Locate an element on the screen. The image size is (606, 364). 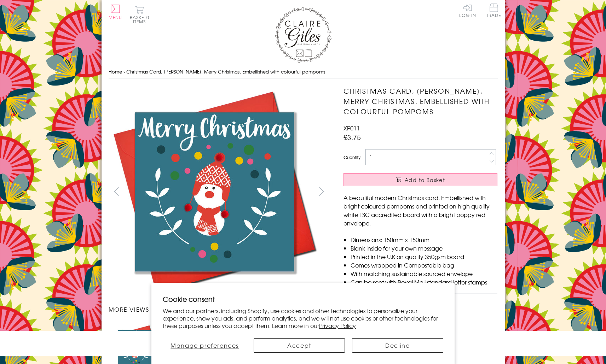
h3: More views is located at coordinates (219, 309).